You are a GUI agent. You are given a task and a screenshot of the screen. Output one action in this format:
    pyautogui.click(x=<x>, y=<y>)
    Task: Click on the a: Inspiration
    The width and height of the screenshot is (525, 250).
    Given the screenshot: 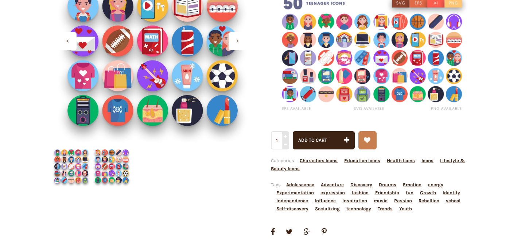 What is the action you would take?
    pyautogui.click(x=355, y=200)
    